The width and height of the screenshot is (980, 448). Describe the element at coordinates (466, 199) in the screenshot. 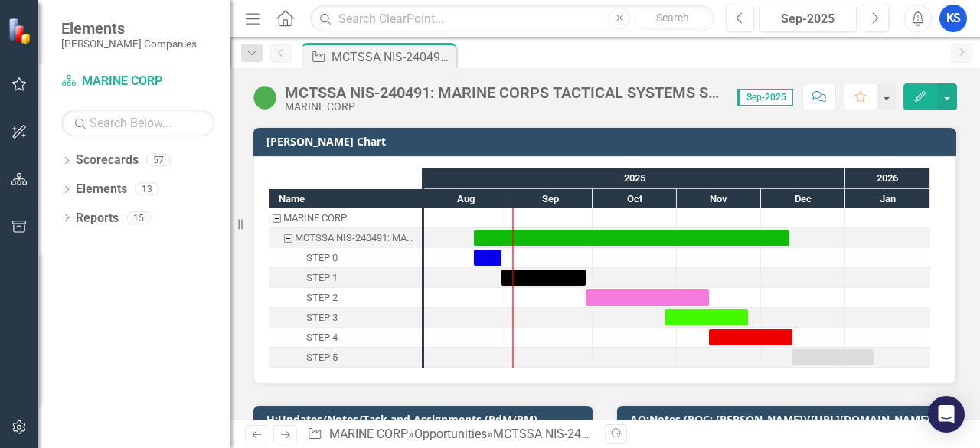

I see `div: Aug` at that location.